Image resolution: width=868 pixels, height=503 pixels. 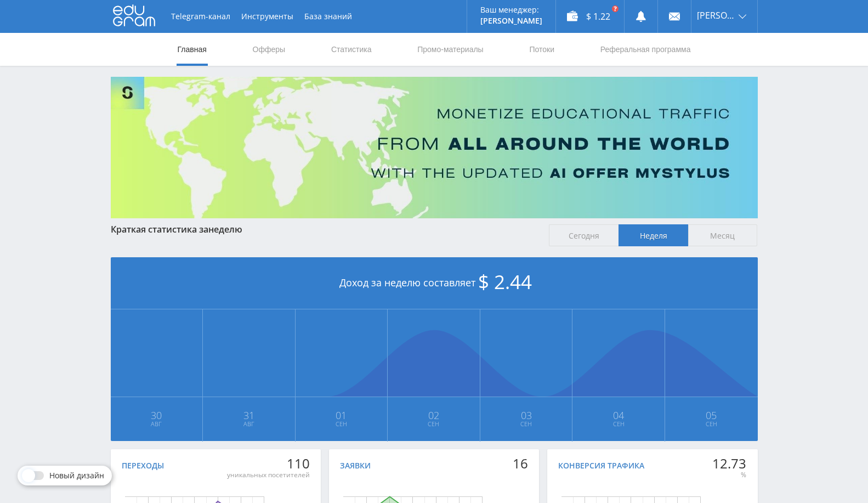 I want to click on span: 03, so click(x=526, y=415).